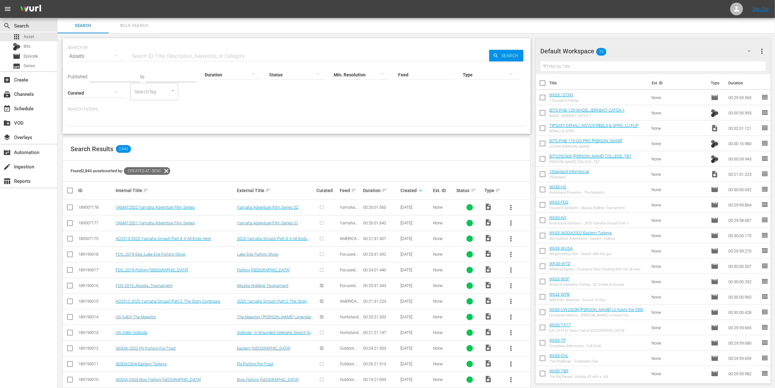  What do you see at coordinates (578, 300) in the screenshot?
I see `div: WIld Palm Beaches - Source To Sea` at bounding box center [578, 300].